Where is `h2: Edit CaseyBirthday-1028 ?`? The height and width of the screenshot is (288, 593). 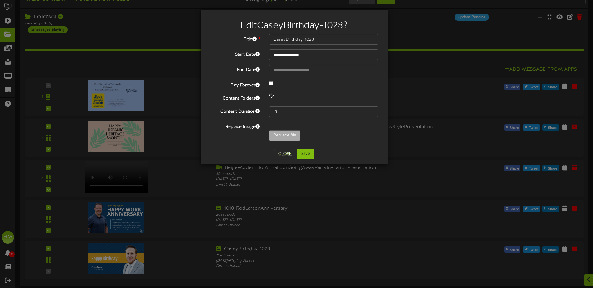 h2: Edit CaseyBirthday-1028 ? is located at coordinates (294, 26).